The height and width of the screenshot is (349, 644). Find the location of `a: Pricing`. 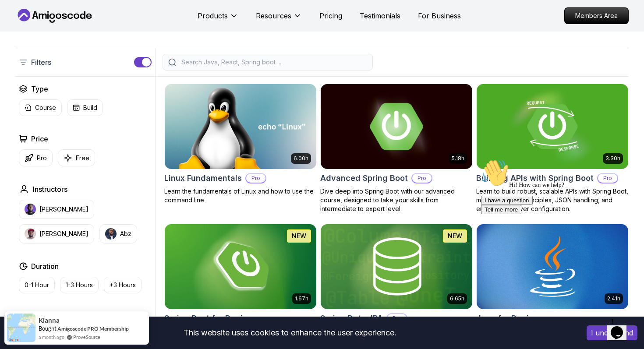

a: Pricing is located at coordinates (331, 16).